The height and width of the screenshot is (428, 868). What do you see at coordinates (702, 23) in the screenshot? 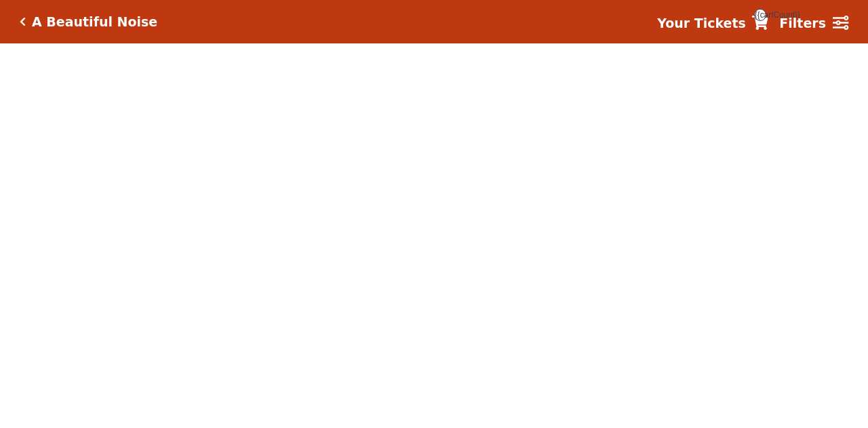
I see `strong: Your Tickets` at bounding box center [702, 23].